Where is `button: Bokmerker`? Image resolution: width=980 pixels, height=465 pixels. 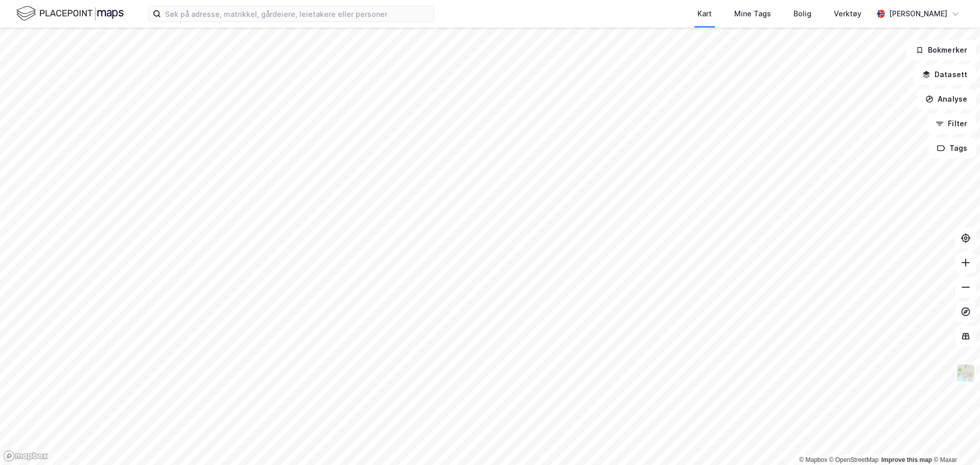 button: Bokmerker is located at coordinates (941, 51).